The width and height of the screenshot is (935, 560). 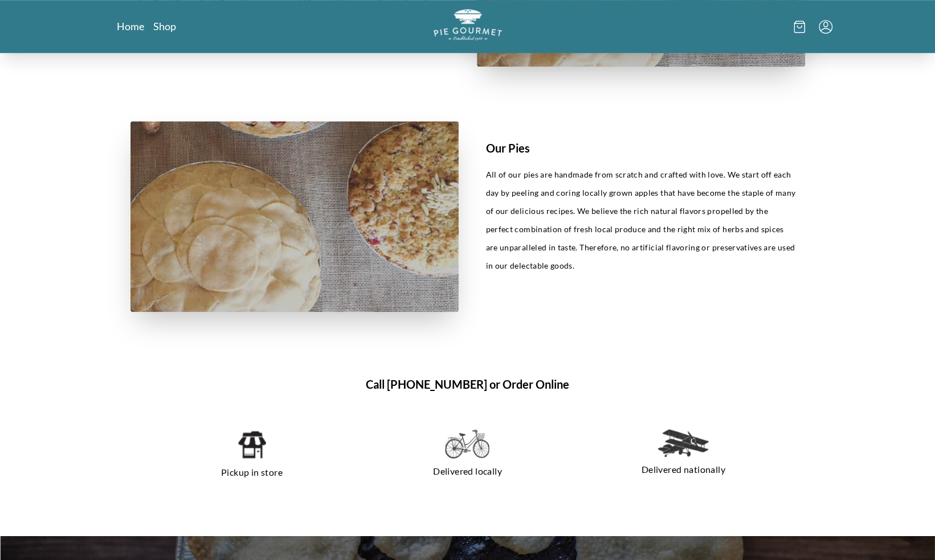 What do you see at coordinates (683, 443) in the screenshot?
I see `img: delivered nationally` at bounding box center [683, 443].